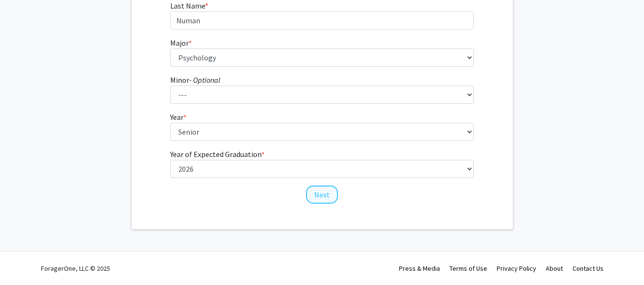 The image size is (644, 285). Describe the element at coordinates (75, 268) in the screenshot. I see `div: ForagerOne, LLC © 2025` at that location.